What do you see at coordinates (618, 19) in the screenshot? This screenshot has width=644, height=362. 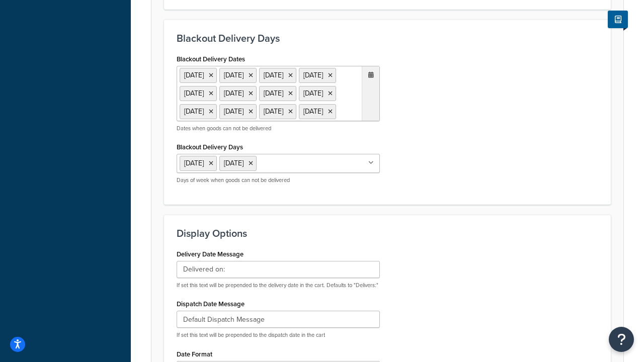 I see `button: Show Help Docs` at bounding box center [618, 19].